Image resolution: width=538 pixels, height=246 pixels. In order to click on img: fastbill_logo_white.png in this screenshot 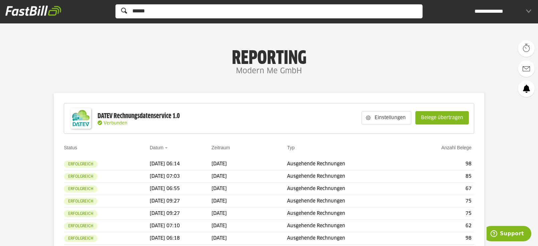, I will do `click(33, 11)`.